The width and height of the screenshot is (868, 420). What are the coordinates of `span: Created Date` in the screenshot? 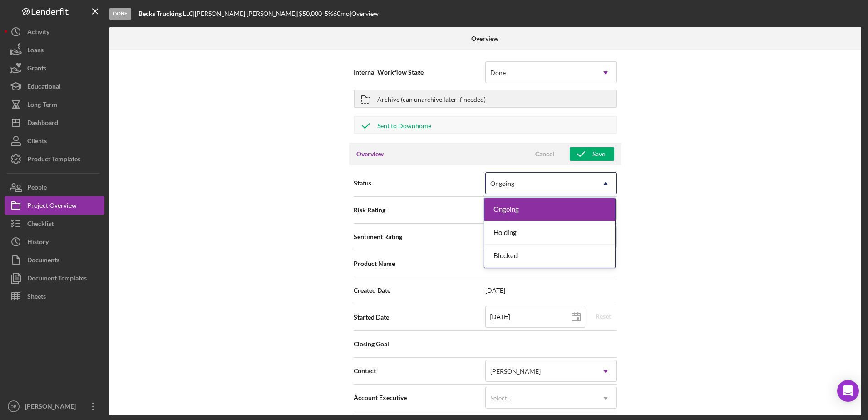 It's located at (420, 291).